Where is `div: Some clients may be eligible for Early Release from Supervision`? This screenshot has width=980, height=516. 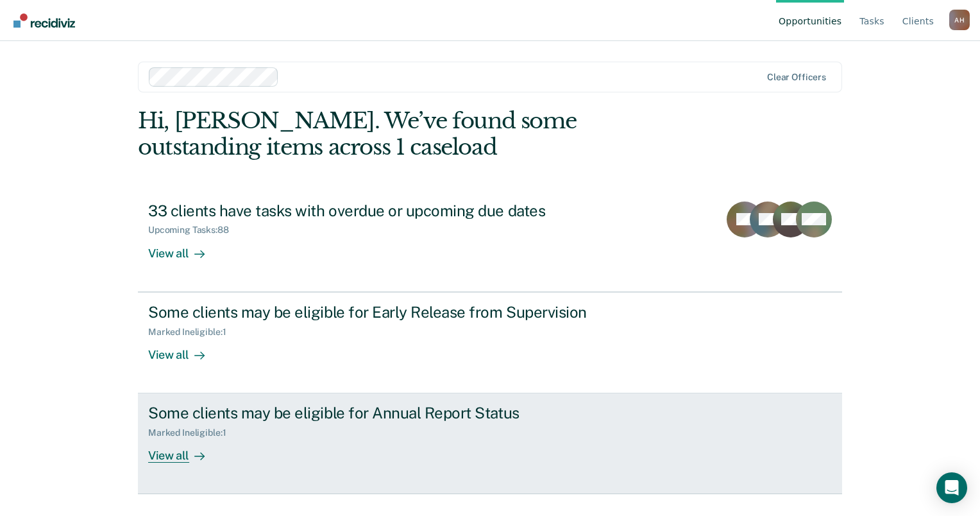 div: Some clients may be eligible for Early Release from Supervision is located at coordinates (374, 312).